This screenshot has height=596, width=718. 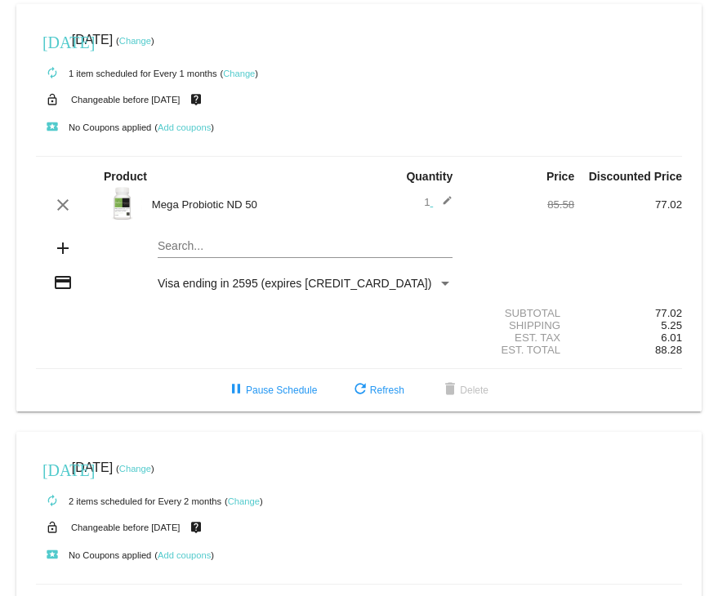 What do you see at coordinates (125, 176) in the screenshot?
I see `strong: Product` at bounding box center [125, 176].